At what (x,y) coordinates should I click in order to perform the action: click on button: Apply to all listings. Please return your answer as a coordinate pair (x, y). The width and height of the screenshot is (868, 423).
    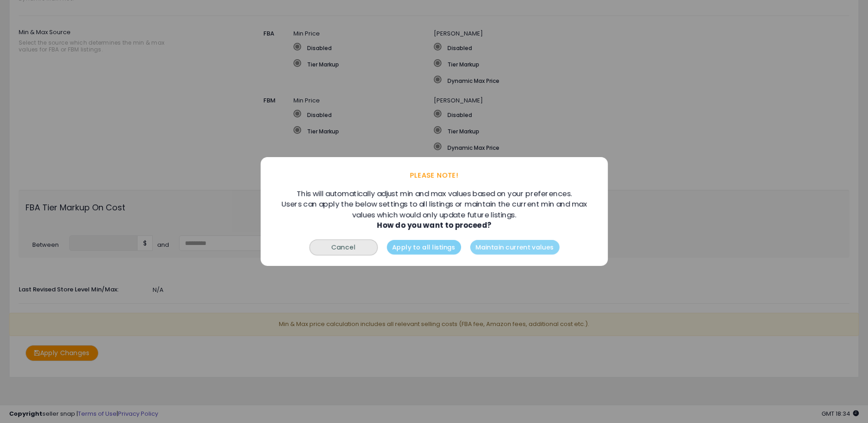
    Looking at the image, I should click on (423, 247).